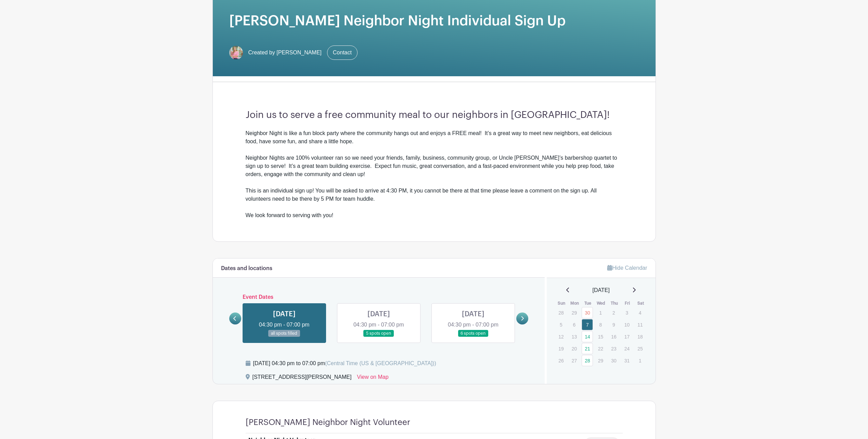 The width and height of the screenshot is (868, 439). I want to click on p: 19, so click(560, 348).